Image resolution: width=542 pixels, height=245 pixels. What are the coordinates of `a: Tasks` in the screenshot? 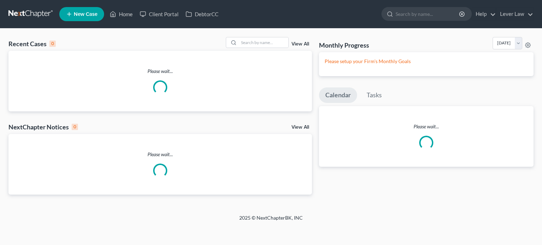 It's located at (374, 95).